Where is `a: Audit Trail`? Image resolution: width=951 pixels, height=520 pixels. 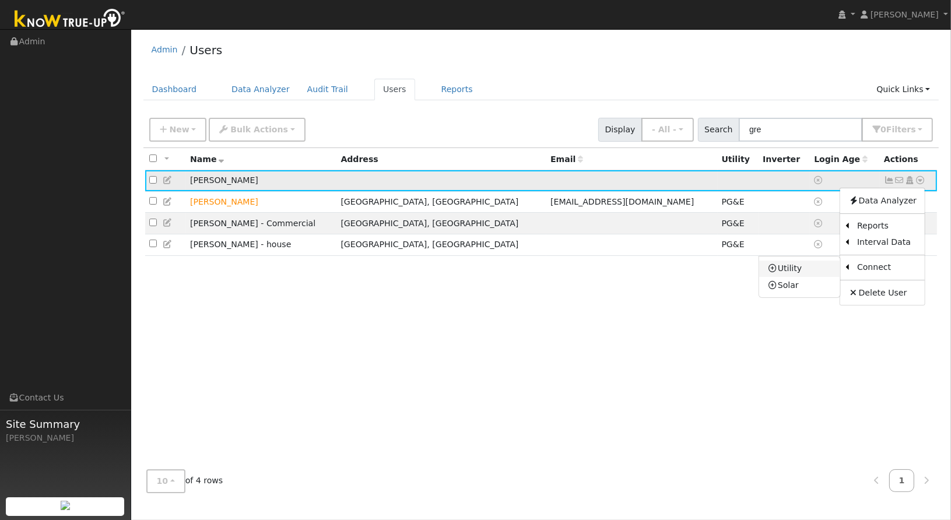
a: Audit Trail is located at coordinates (328, 89).